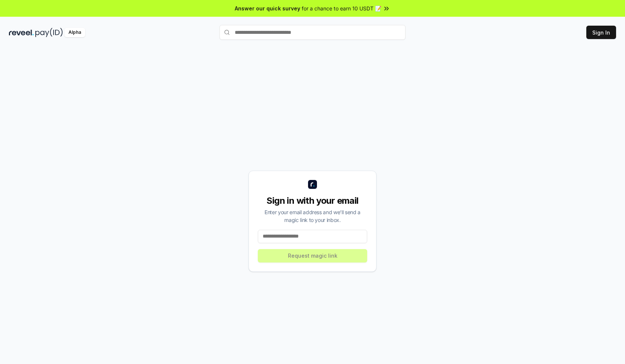  What do you see at coordinates (341, 9) in the screenshot?
I see `span: for a chance to earn 10 USDT 📝` at bounding box center [341, 9].